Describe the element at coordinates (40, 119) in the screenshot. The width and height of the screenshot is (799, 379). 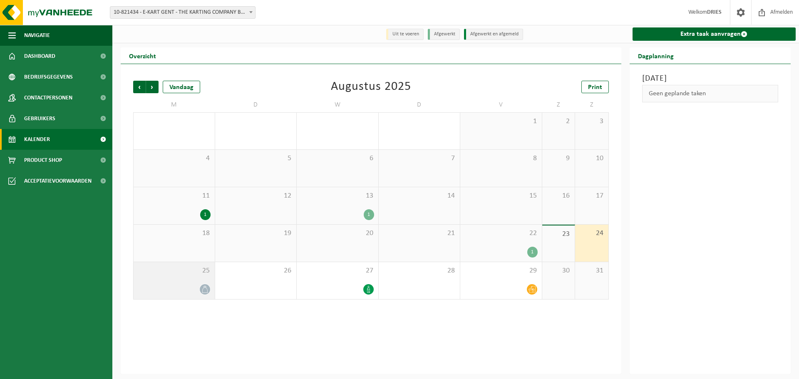
I see `span: Gebruikers` at that location.